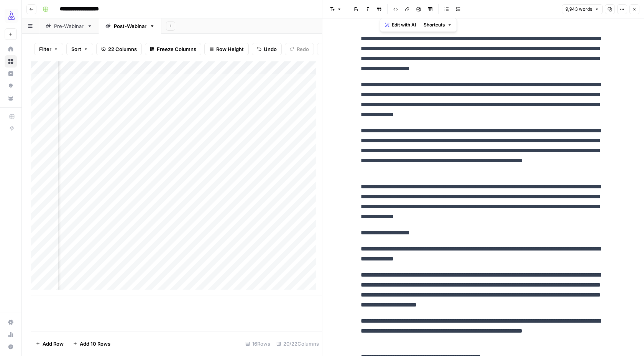 Image resolution: width=644 pixels, height=356 pixels. I want to click on button: Add Row, so click(49, 343).